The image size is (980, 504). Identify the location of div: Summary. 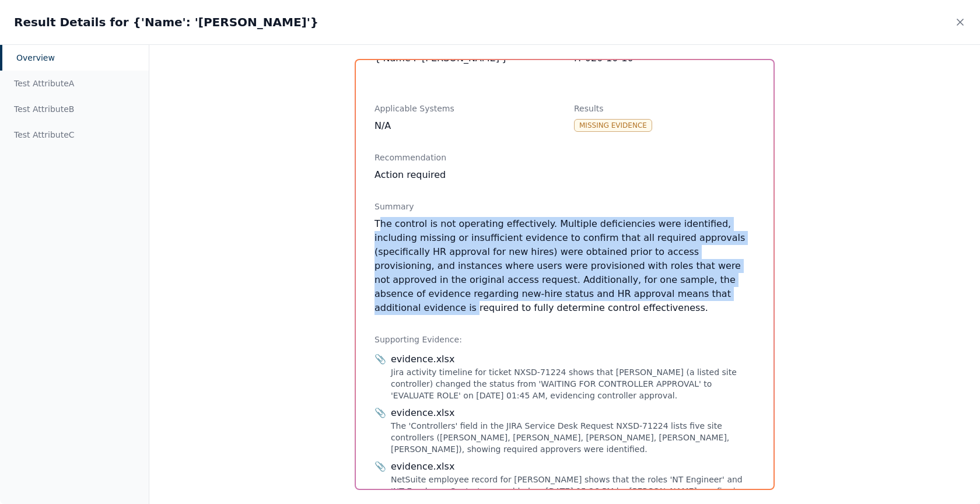
(565, 207).